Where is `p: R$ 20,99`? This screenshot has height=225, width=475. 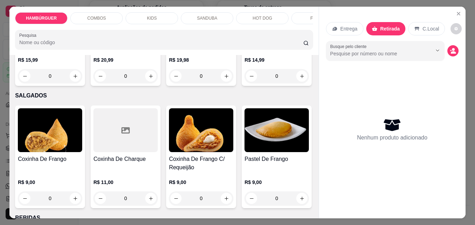
p: R$ 20,99 is located at coordinates (126, 60).